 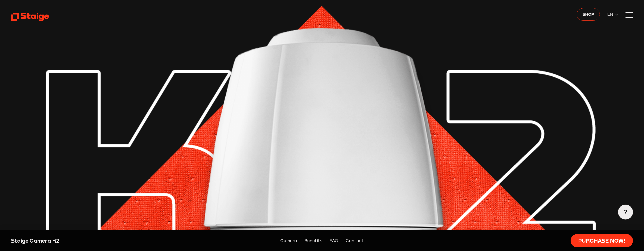 I want to click on a: Shop, so click(x=588, y=14).